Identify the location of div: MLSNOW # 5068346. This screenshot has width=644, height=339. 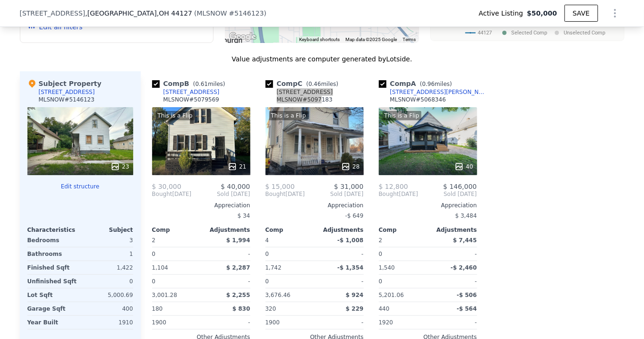
(418, 100).